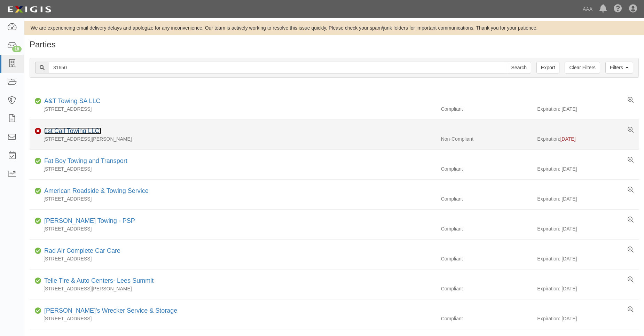  I want to click on div: Expiration:, so click(588, 139).